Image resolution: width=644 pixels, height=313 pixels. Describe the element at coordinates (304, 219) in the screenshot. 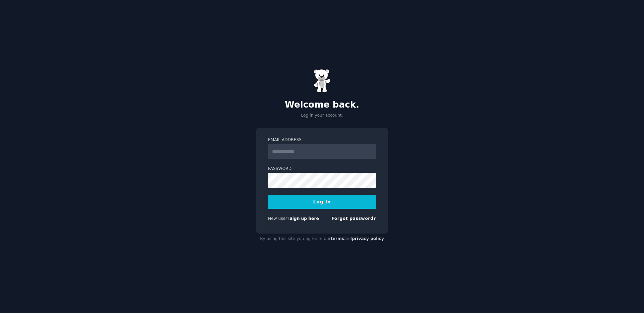

I see `a: Sign up here` at that location.